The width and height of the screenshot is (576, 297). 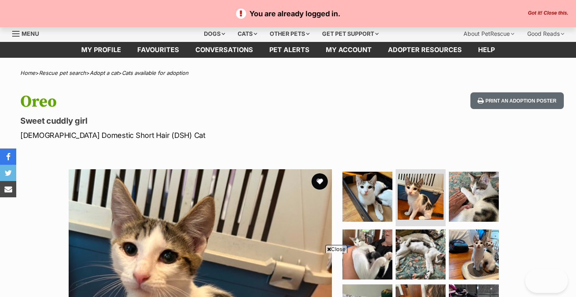 I want to click on a: Adopt a cat, so click(x=104, y=73).